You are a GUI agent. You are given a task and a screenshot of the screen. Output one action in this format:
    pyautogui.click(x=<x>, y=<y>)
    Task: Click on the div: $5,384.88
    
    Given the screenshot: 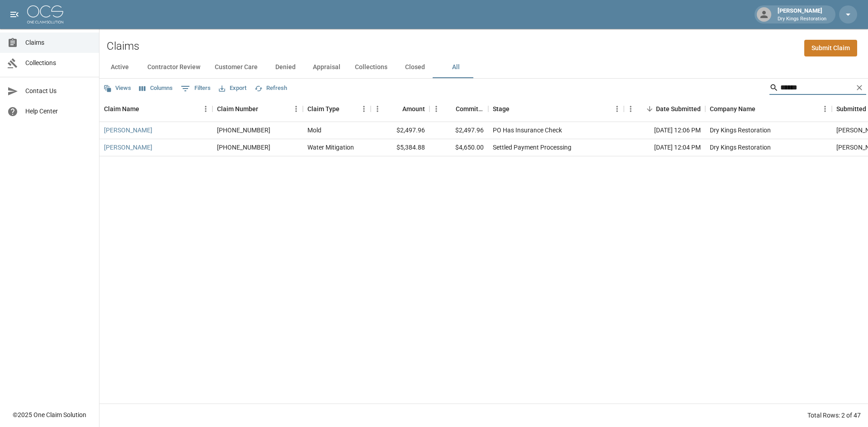 What is the action you would take?
    pyautogui.click(x=400, y=147)
    